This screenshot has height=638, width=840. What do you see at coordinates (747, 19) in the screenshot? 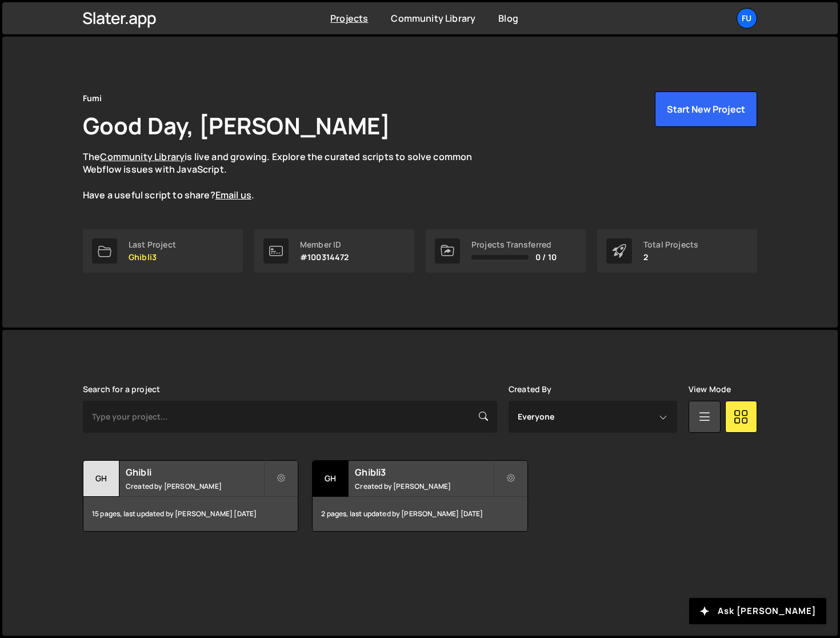
I see `div: Fu` at bounding box center [747, 19].